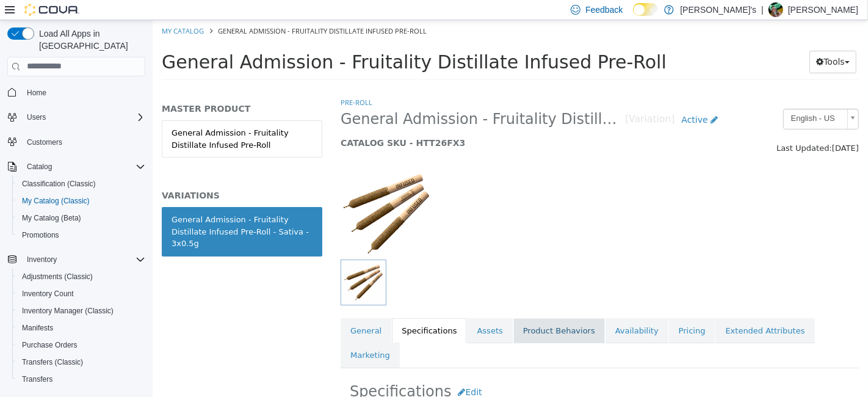 The image size is (868, 397). What do you see at coordinates (30, 10) in the screenshot?
I see `a: My Catalog` at bounding box center [30, 10].